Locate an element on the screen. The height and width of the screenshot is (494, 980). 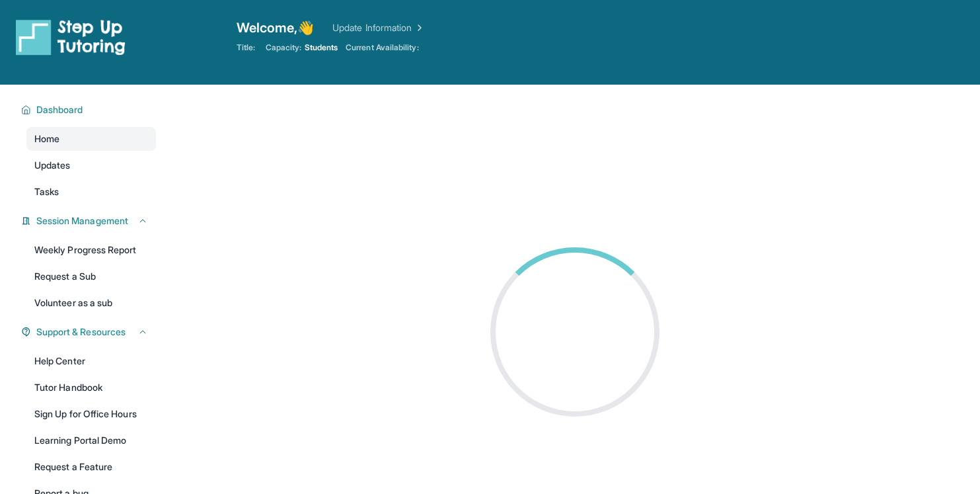
a: Help Center is located at coordinates (91, 361).